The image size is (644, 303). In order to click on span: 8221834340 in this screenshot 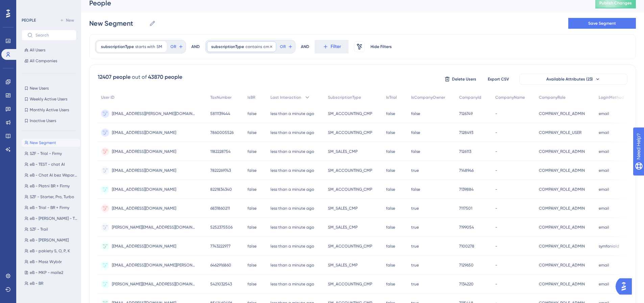, I will do `click(221, 189)`.